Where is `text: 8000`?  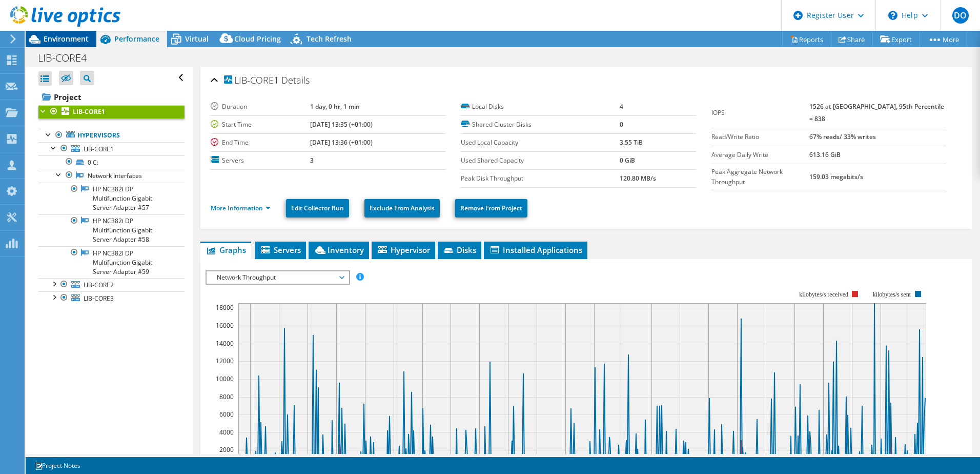
text: 8000 is located at coordinates (227, 396).